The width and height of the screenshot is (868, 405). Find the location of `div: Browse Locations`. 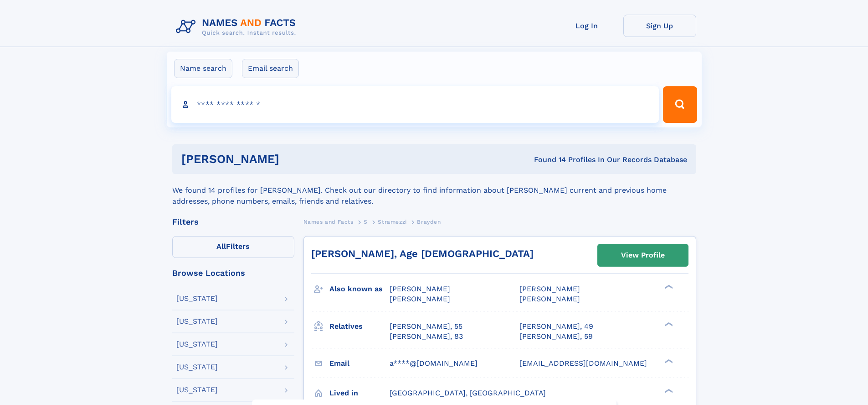

div: Browse Locations is located at coordinates (233, 272).